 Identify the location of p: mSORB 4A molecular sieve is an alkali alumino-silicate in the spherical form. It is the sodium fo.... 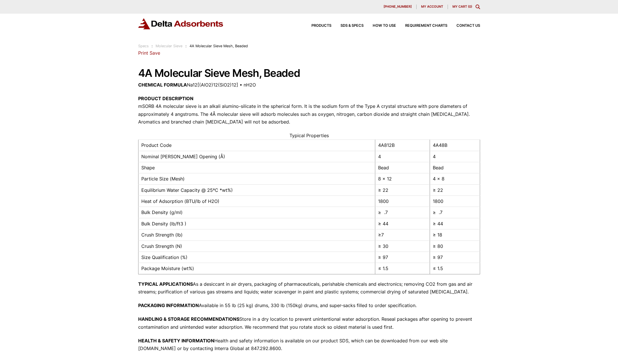
(309, 110).